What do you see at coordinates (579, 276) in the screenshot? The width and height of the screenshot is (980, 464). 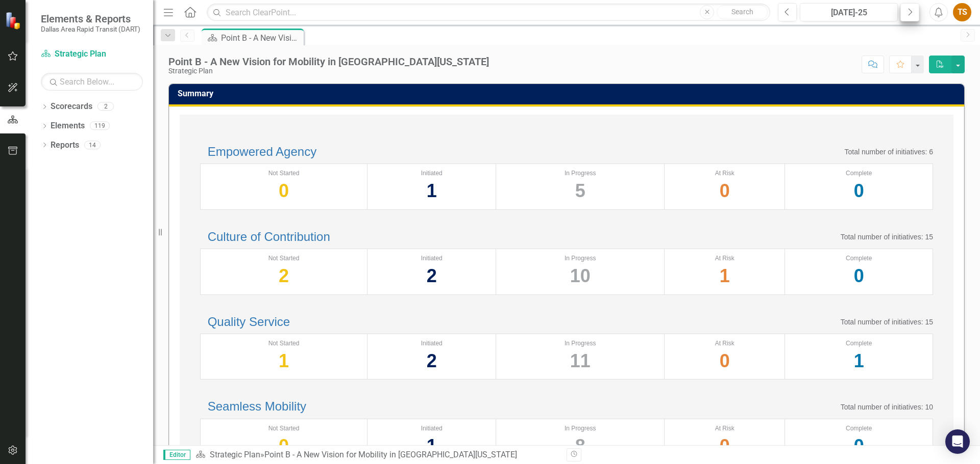 I see `div: 10` at bounding box center [579, 276].